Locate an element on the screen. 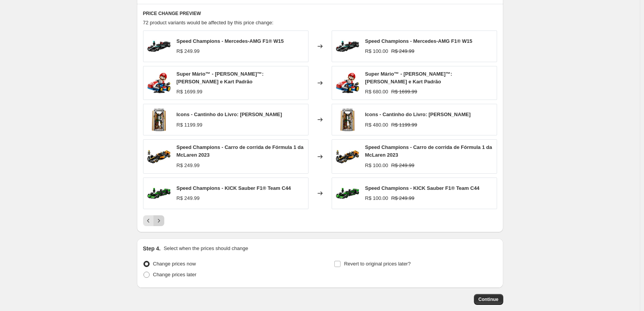 Image resolution: width=644 pixels, height=311 pixels. div: R$ 1199.99 is located at coordinates (190, 125).